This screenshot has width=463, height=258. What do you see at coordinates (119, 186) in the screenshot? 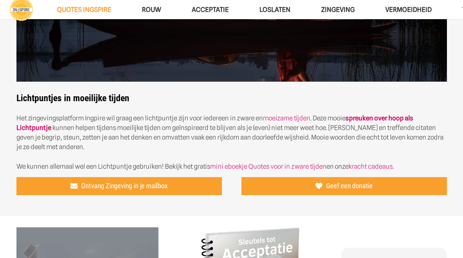
I see `a: Ontvang Zingeving in je mailbox` at bounding box center [119, 186].